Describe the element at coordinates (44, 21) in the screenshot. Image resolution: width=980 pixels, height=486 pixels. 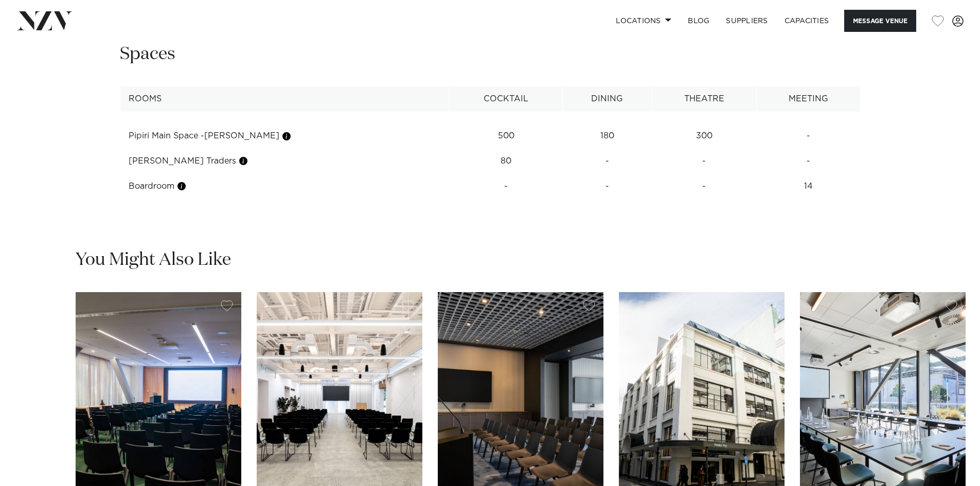
I see `img: nzv-logo.png` at that location.